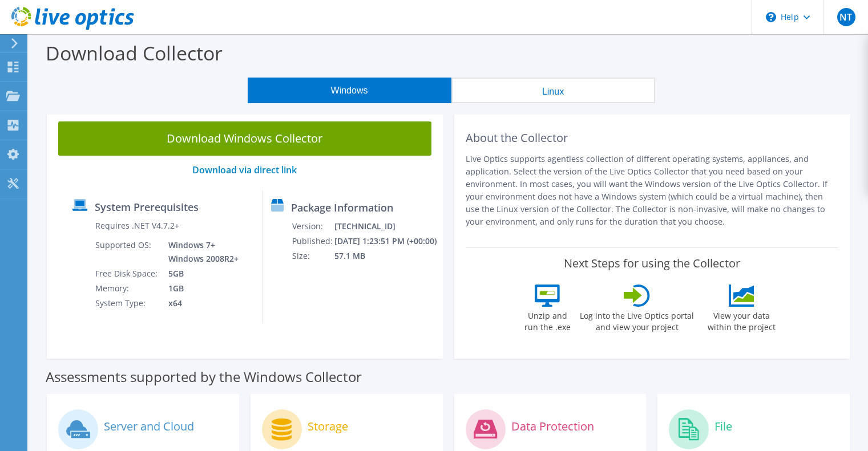  I want to click on label: Assessments supported by the Windows Collector, so click(204, 377).